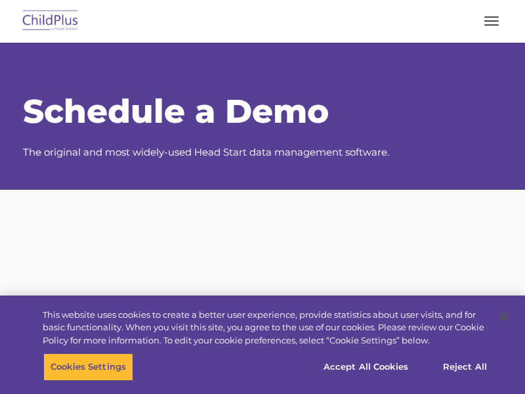 This screenshot has height=394, width=525. Describe the element at coordinates (51, 21) in the screenshot. I see `img: ChildPlus by Procare Solutions` at that location.